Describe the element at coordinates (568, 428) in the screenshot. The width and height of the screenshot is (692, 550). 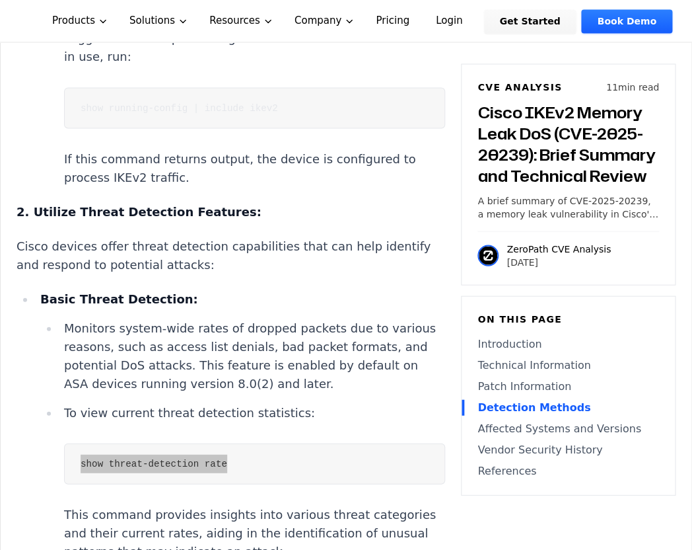
I see `a: Affected Systems and Versions` at that location.